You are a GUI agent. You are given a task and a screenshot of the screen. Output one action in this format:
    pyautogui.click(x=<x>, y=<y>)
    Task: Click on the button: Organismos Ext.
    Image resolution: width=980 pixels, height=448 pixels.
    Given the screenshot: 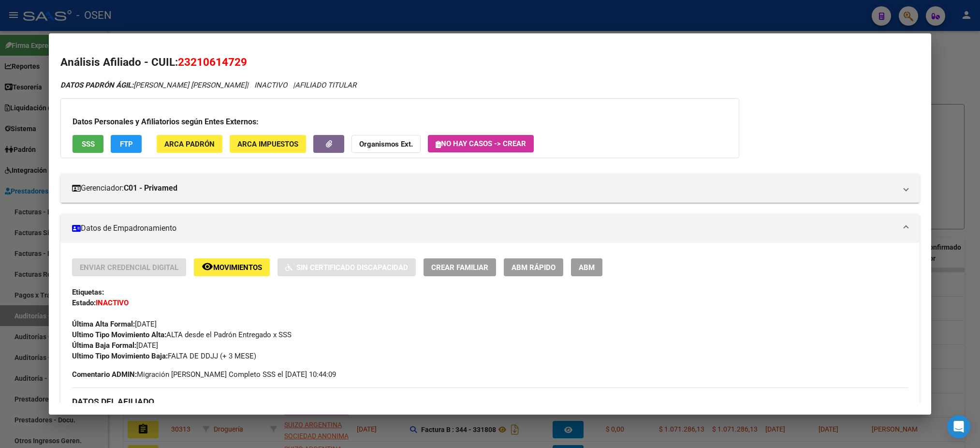 What is the action you would take?
    pyautogui.click(x=386, y=143)
    